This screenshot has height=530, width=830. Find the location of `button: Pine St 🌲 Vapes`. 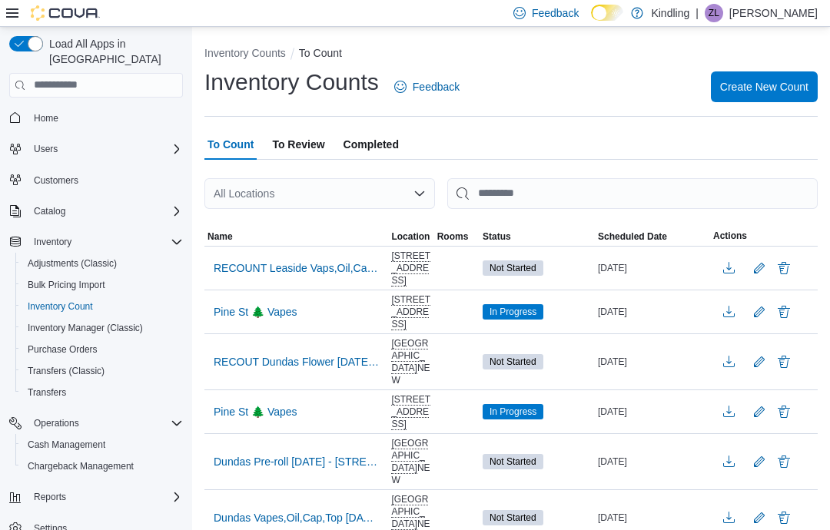

button: Pine St 🌲 Vapes is located at coordinates (255, 312).